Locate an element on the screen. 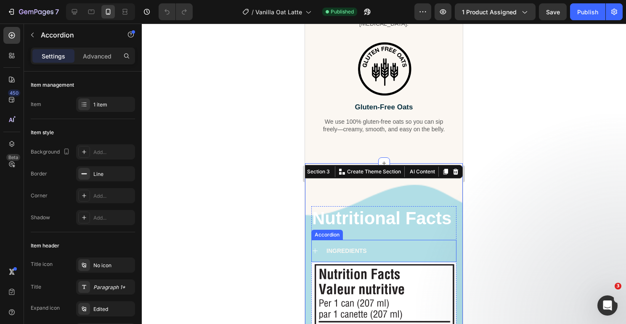 The width and height of the screenshot is (626, 324). div: Section 3 is located at coordinates (13, 148).